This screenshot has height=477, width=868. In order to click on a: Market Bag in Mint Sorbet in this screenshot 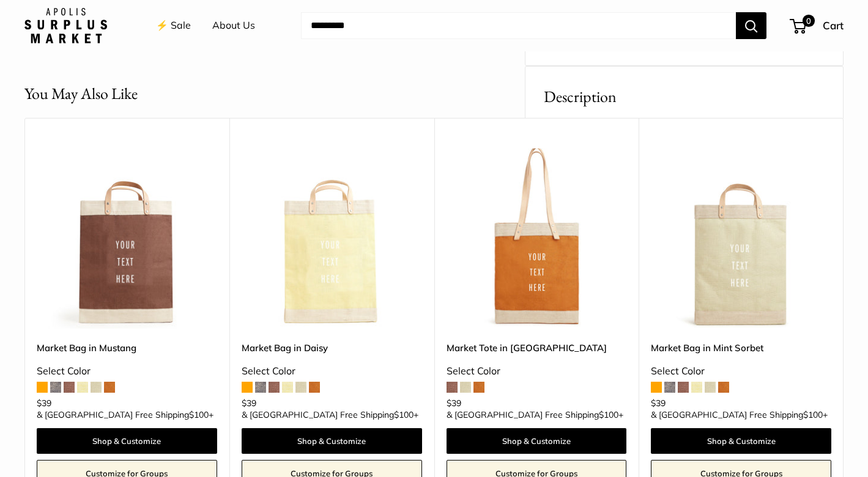, I will do `click(740, 348)`.